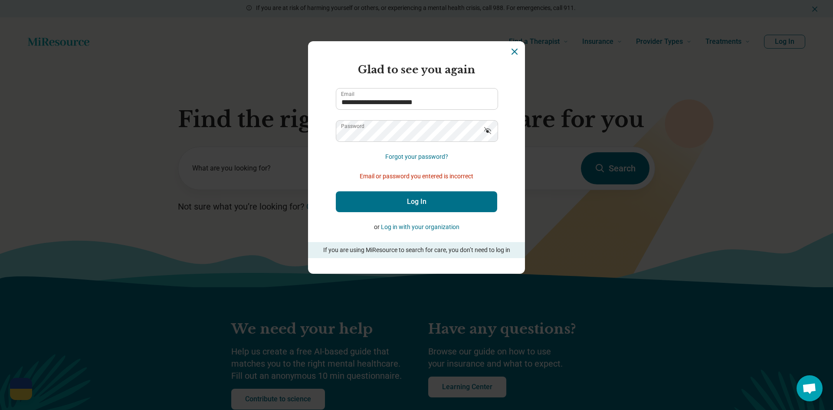 Image resolution: width=833 pixels, height=410 pixels. Describe the element at coordinates (417, 158) in the screenshot. I see `section: Login Dialog` at that location.